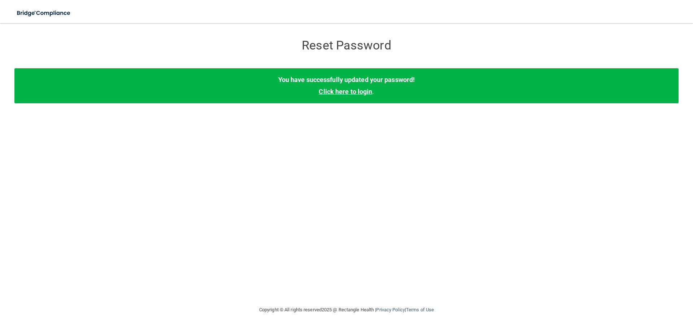  What do you see at coordinates (44, 13) in the screenshot?
I see `img: bridge_compliance_login_screen.278c3ca4.svg` at bounding box center [44, 13].